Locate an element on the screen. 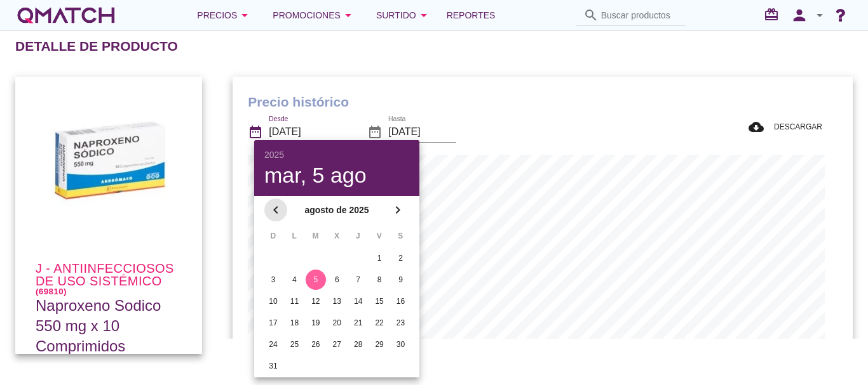 This screenshot has width=868, height=385. button: DESCARGAR is located at coordinates (785, 127).